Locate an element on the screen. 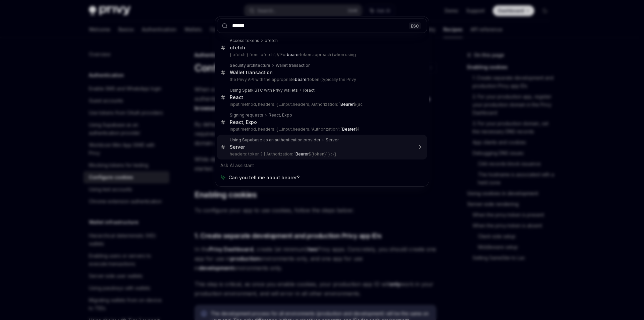 Image resolution: width=644 pixels, height=320 pixels. div: Using Spark BTC with Privy wallets is located at coordinates (264, 91).